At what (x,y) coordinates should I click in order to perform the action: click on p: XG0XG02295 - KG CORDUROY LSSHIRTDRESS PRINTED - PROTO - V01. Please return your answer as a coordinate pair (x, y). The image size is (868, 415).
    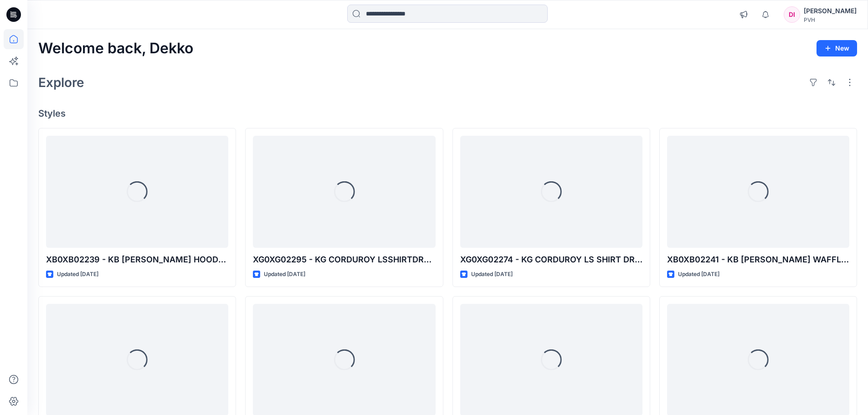
    Looking at the image, I should click on (344, 260).